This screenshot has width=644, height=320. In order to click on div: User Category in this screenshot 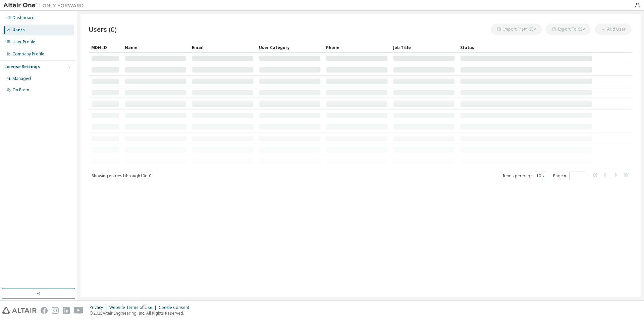, I will do `click(290, 47)`.